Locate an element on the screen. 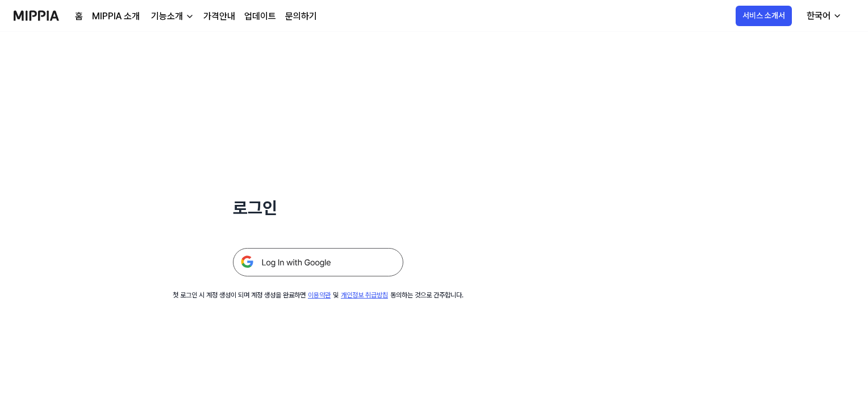 This screenshot has height=399, width=868. div: 기능소개 is located at coordinates (167, 16).